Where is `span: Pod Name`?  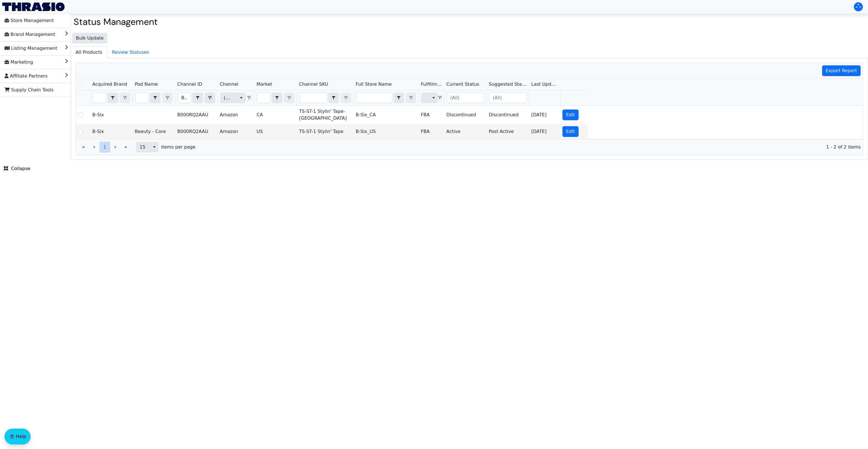
span: Pod Name is located at coordinates (146, 84).